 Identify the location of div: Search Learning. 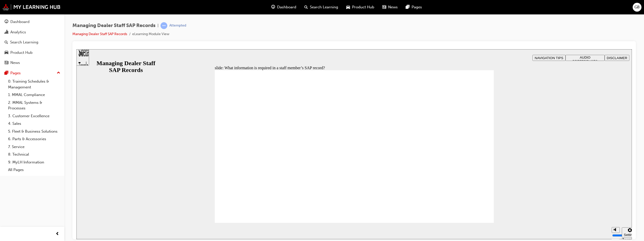
(24, 42).